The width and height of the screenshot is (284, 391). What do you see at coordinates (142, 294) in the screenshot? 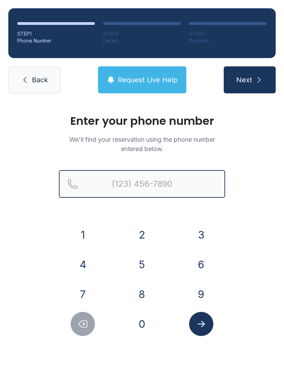
I see `button: 8` at bounding box center [142, 294].